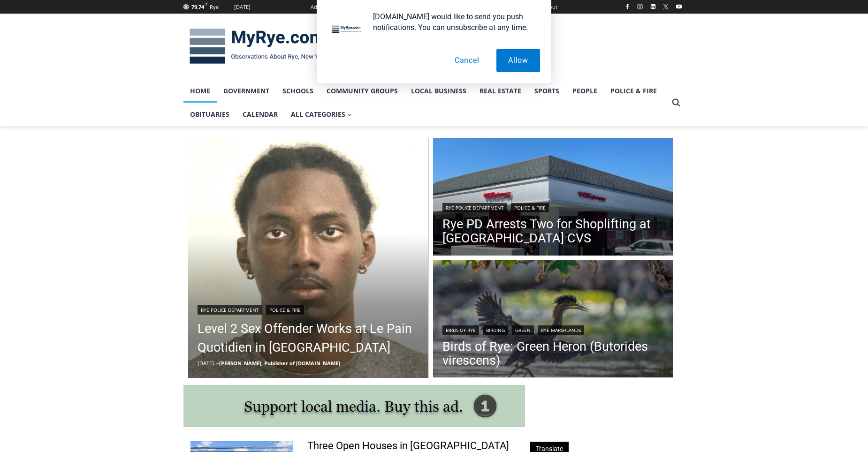 The image size is (868, 452). What do you see at coordinates (210, 115) in the screenshot?
I see `a: Obituaries` at bounding box center [210, 115].